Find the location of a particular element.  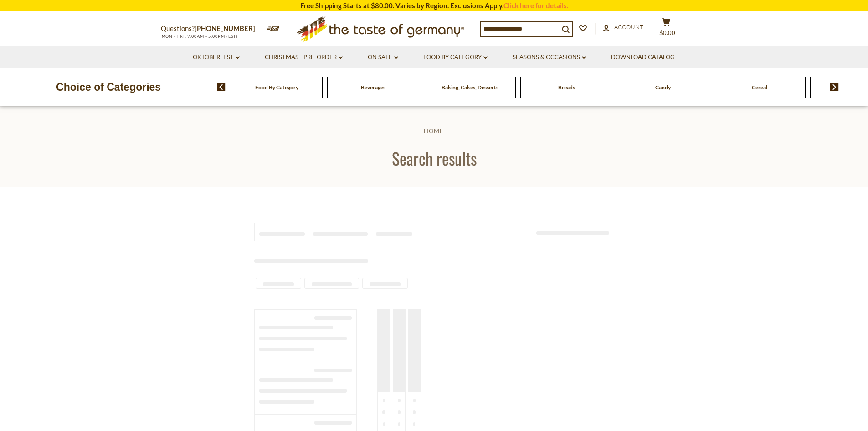

a: Cereal is located at coordinates (759, 87).